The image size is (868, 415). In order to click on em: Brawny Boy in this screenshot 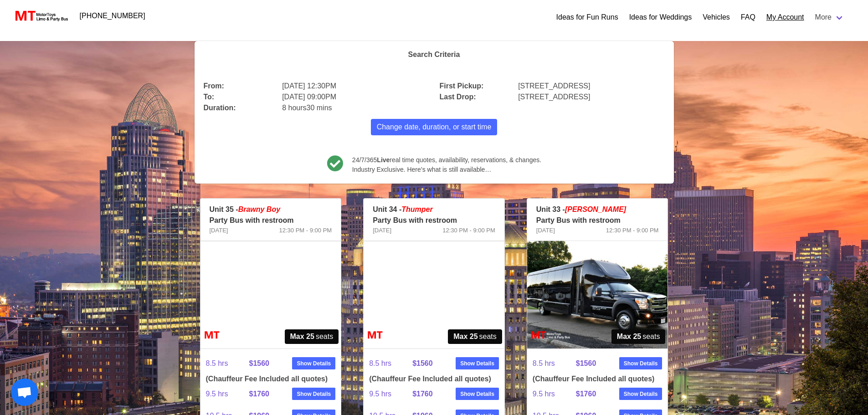, I will do `click(259, 209)`.